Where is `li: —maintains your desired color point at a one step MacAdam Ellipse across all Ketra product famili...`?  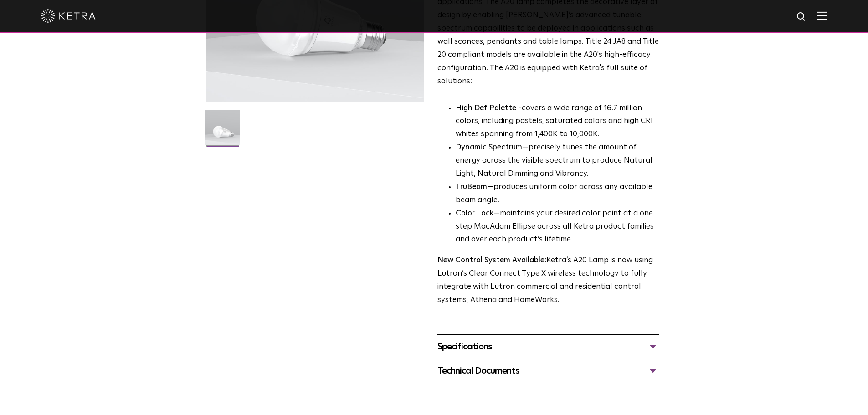
li: —maintains your desired color point at a one step MacAdam Ellipse across all Ketra product famili... is located at coordinates (557, 227).